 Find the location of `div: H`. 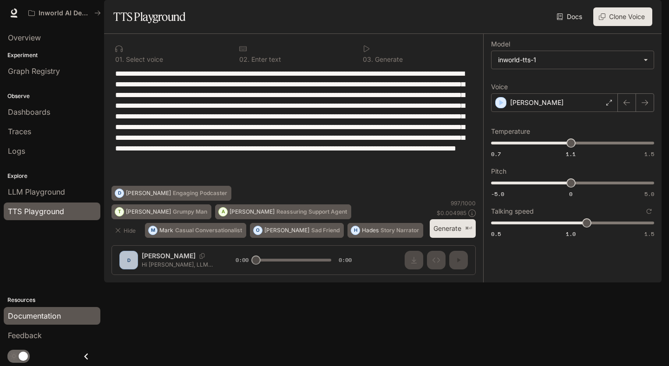

div: H is located at coordinates (356, 231).